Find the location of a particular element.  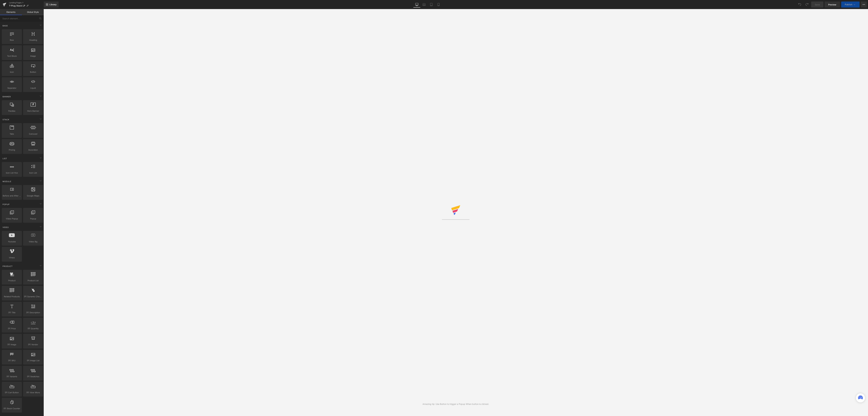

button: Publish is located at coordinates (850, 4).